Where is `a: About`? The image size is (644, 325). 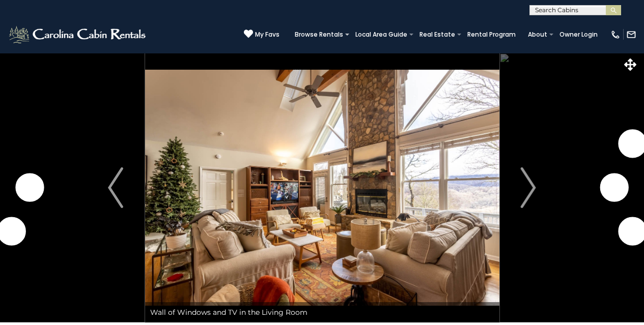 a: About is located at coordinates (538, 35).